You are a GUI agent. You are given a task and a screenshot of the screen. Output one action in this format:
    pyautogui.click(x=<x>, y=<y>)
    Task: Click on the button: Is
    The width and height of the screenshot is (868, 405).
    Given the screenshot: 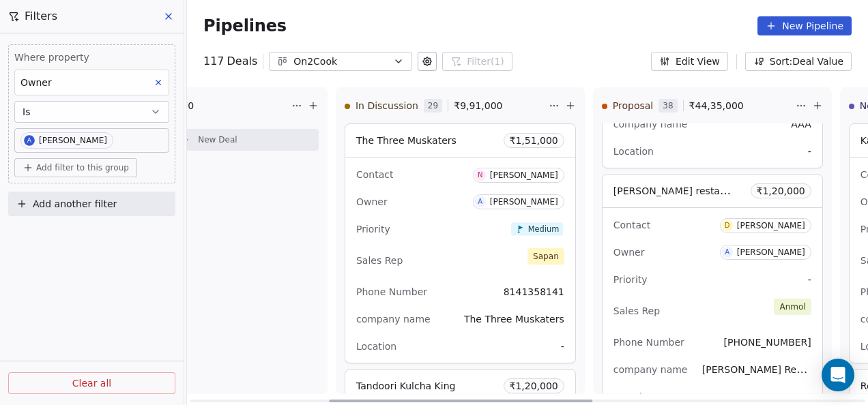 What is the action you would take?
    pyautogui.click(x=92, y=112)
    